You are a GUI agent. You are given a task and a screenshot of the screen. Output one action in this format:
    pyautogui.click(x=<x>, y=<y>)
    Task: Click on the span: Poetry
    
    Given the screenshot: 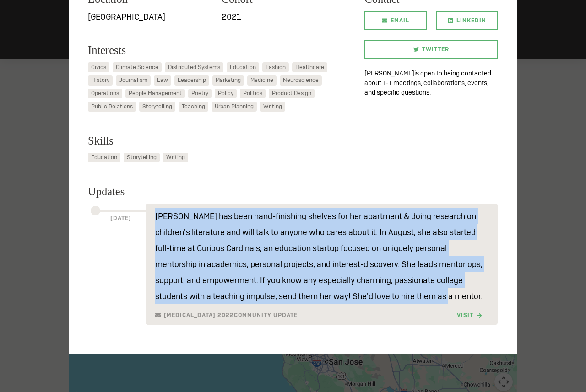 What is the action you would take?
    pyautogui.click(x=199, y=93)
    